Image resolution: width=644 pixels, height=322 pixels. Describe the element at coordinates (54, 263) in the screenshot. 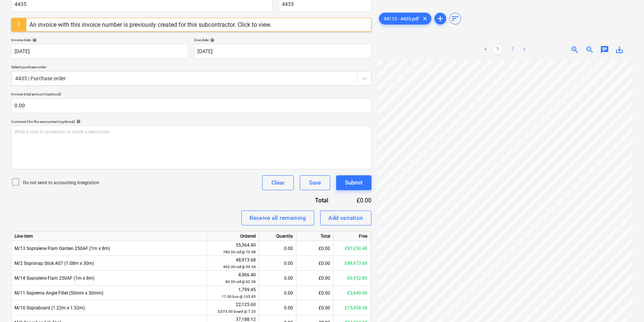

I see `span: M/2 Sopravap Stick A07 (1.08m x 30m)` at that location.